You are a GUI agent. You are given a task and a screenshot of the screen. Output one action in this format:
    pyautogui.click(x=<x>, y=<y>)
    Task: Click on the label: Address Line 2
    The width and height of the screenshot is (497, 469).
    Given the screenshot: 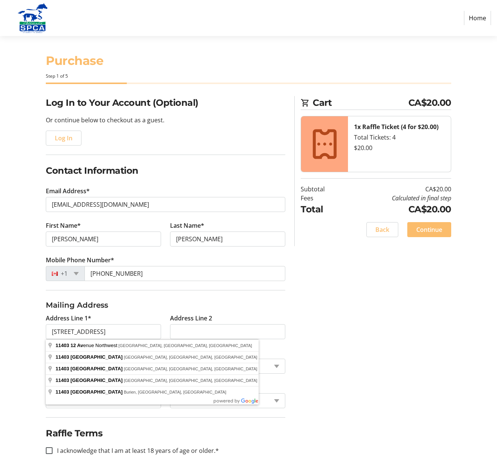 What is the action you would take?
    pyautogui.click(x=191, y=318)
    